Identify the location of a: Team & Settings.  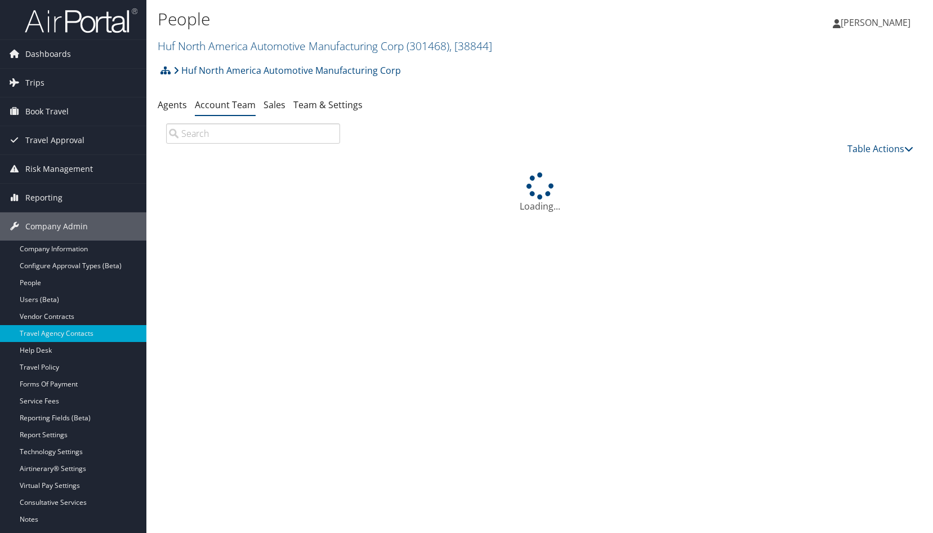
(328, 105).